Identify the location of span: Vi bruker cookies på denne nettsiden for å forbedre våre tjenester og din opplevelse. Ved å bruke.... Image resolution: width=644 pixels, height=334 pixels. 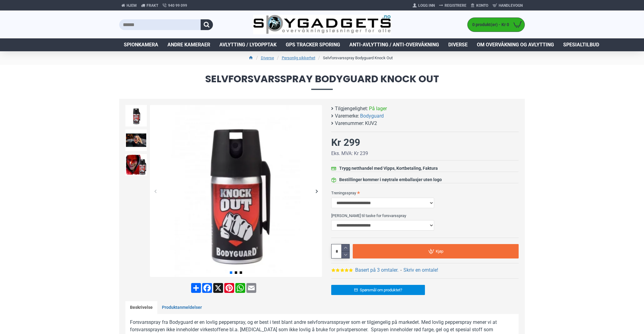
(52, 292).